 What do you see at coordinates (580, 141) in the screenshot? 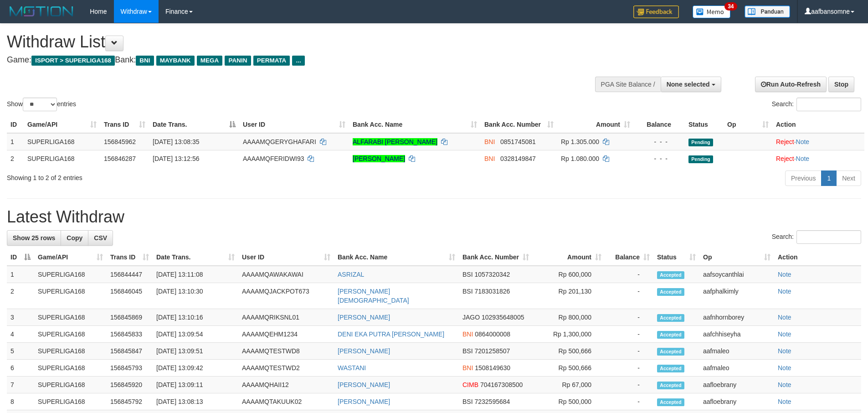
I see `span: Rp 1.305.000` at bounding box center [580, 141].